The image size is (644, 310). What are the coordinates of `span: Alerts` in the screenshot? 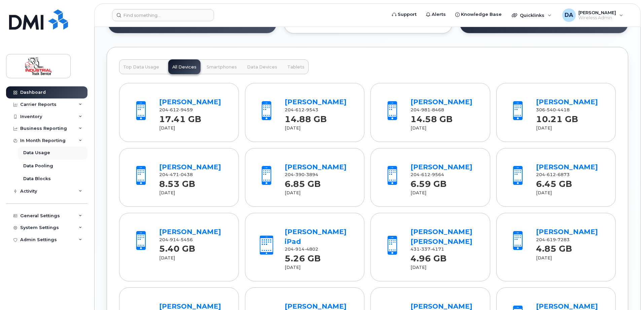 It's located at (439, 15).